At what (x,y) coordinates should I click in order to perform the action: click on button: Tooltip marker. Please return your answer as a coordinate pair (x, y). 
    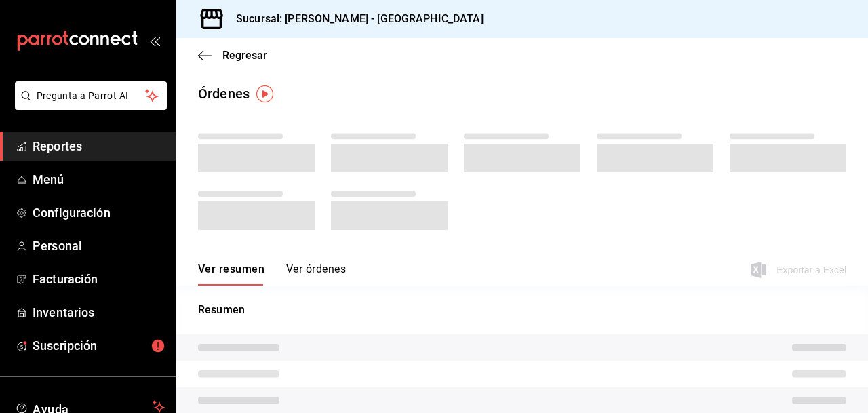
    Looking at the image, I should click on (265, 94).